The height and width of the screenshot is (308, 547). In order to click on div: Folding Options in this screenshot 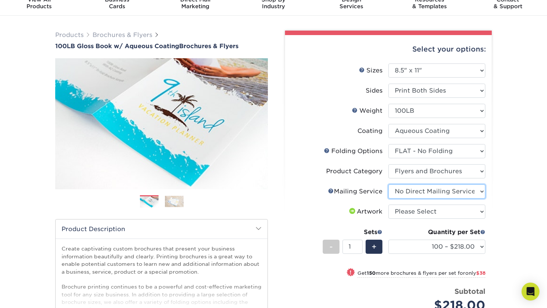, I will do `click(353, 151)`.